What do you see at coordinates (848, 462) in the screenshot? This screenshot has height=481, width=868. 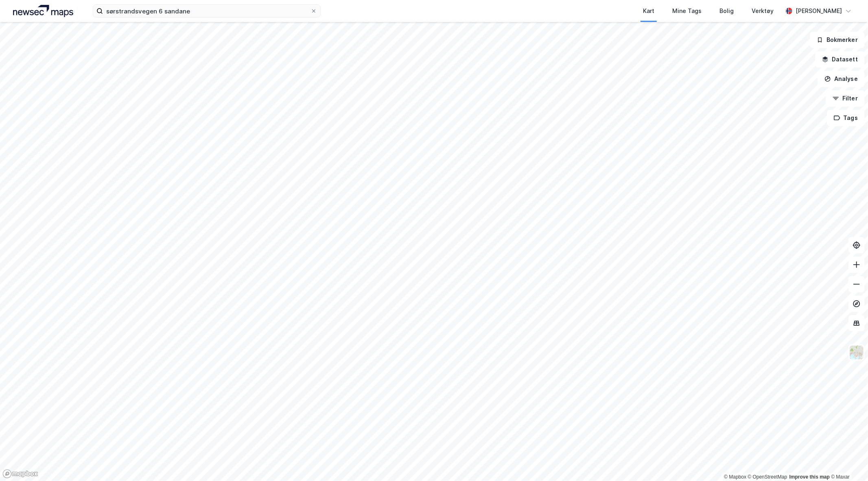 I see `div: Kontrollprogram for chat` at bounding box center [848, 462].